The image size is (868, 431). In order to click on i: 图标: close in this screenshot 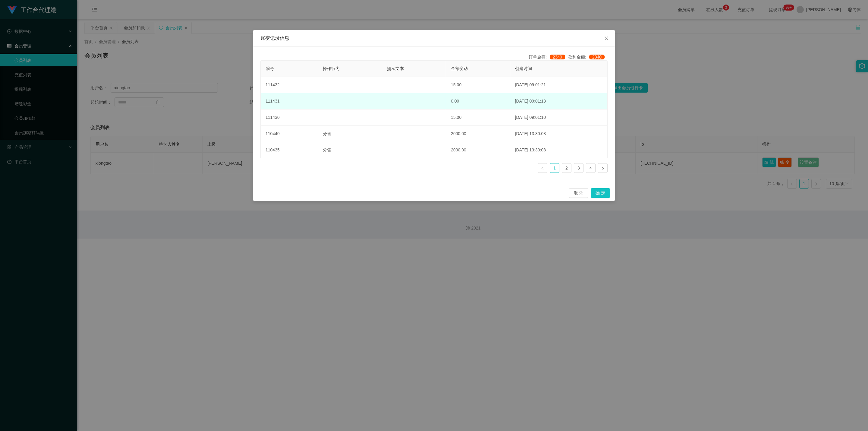, I will do `click(606, 38)`.